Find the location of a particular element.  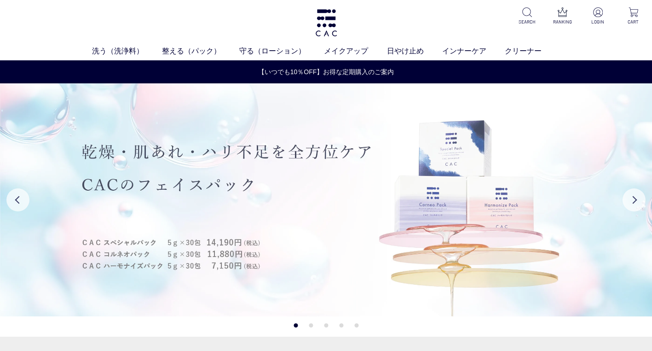

button: 4 of 5 is located at coordinates (341, 325).